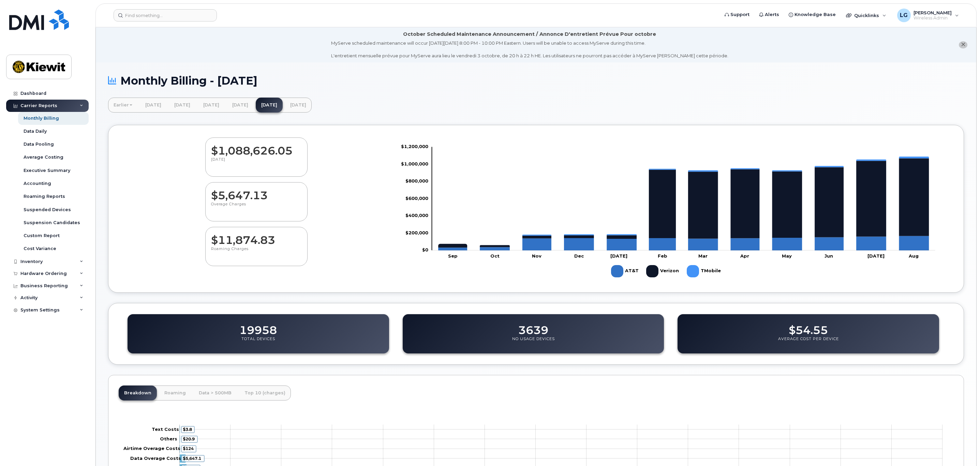 This screenshot has width=980, height=466. What do you see at coordinates (257, 236) in the screenshot?
I see `dd: $11,874.83` at bounding box center [257, 236].